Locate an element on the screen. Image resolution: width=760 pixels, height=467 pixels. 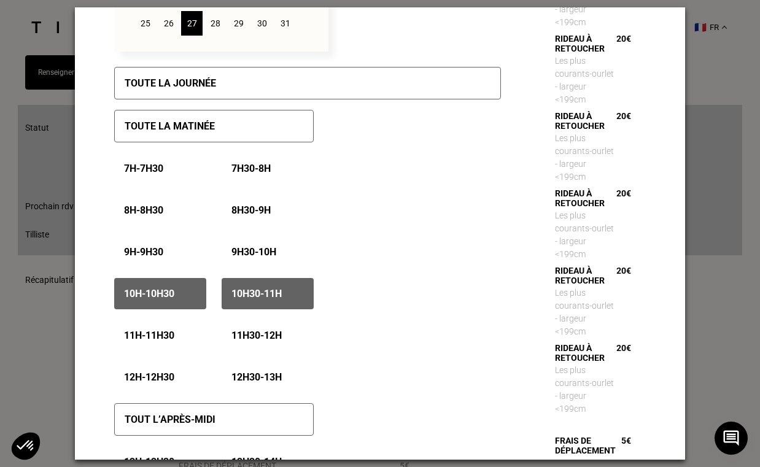
span: 5€ is located at coordinates (626, 446).